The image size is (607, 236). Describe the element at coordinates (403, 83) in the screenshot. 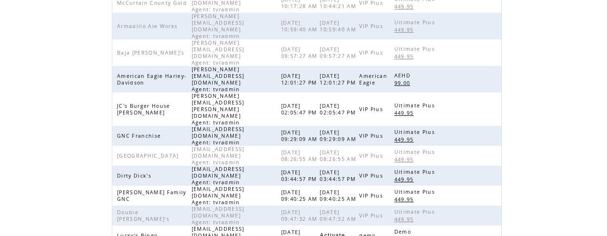

I see `span: 99.00` at that location.